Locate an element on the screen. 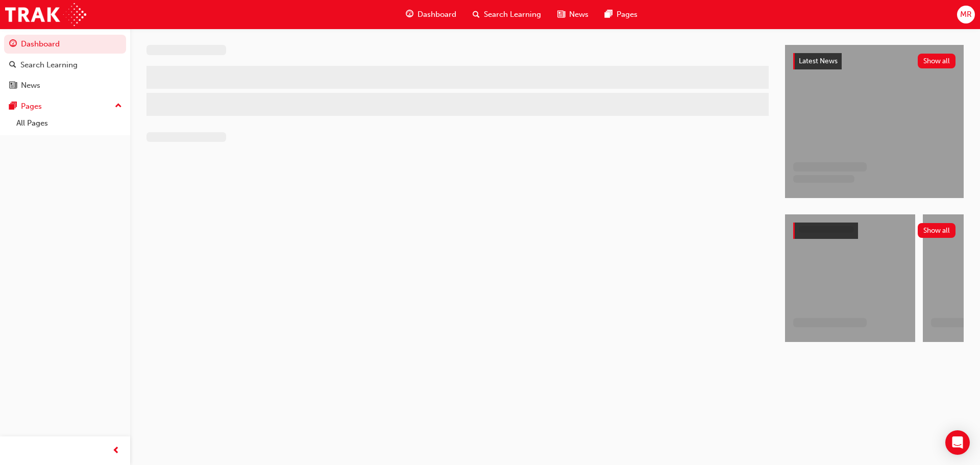 This screenshot has width=980, height=465. span: prev-icon is located at coordinates (116, 450).